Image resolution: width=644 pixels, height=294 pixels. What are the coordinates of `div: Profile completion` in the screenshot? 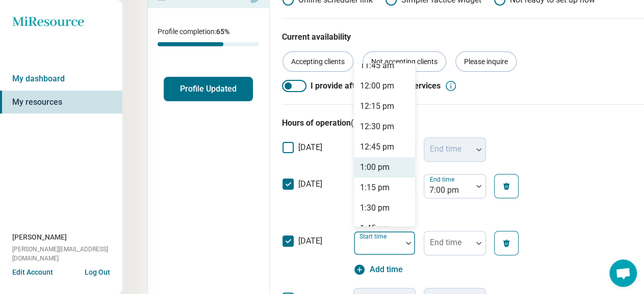 It's located at (208, 44).